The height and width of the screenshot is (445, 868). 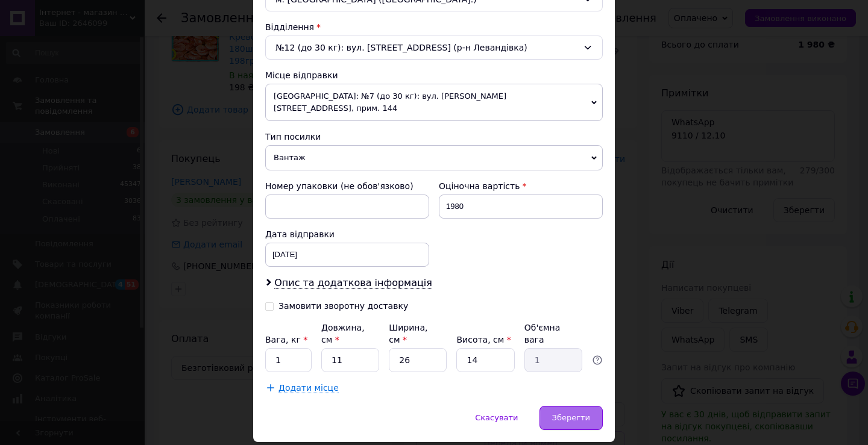 What do you see at coordinates (347, 186) in the screenshot?
I see `div: Номер упаковки (не обов'язково)` at bounding box center [347, 186].